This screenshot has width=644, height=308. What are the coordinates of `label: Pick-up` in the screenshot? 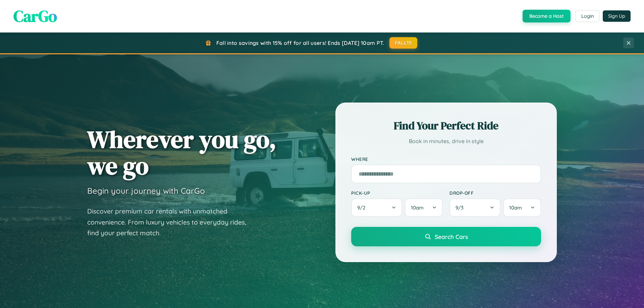 It's located at (397, 193).